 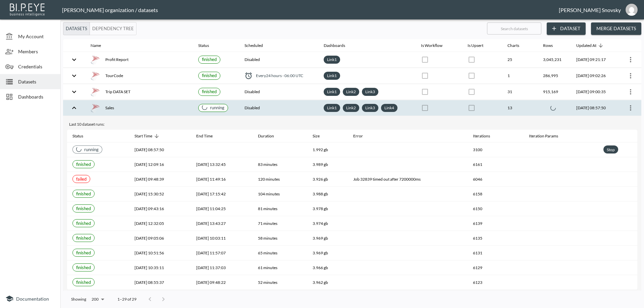 I want to click on th: 61 minutes, so click(x=280, y=268).